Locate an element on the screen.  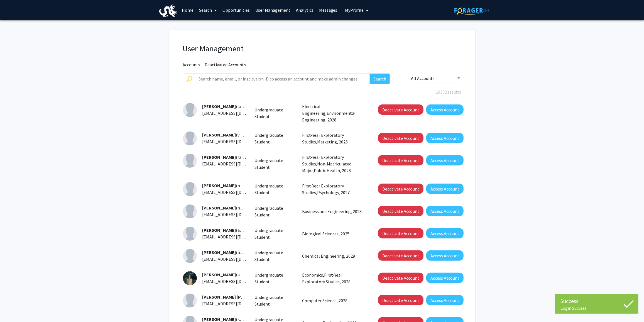
p: First-Year Exploratory Studies,Psychology, 2027 is located at coordinates (334, 189).